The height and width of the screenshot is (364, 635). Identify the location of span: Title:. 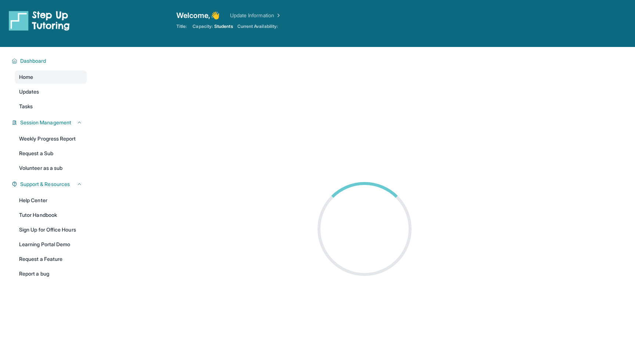
(181, 27).